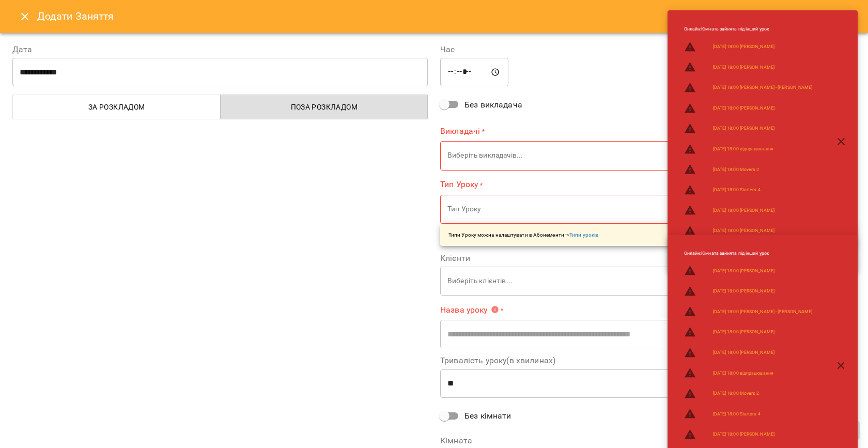  I want to click on label: Час, so click(648, 49).